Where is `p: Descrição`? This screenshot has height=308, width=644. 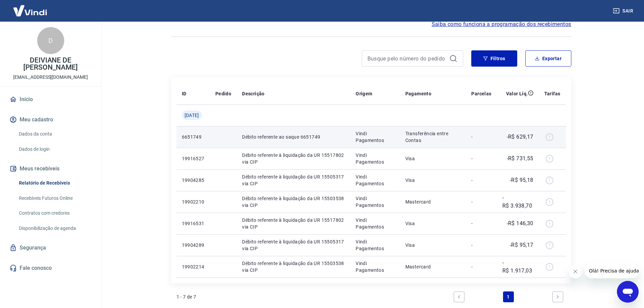 p: Descrição is located at coordinates (253, 94).